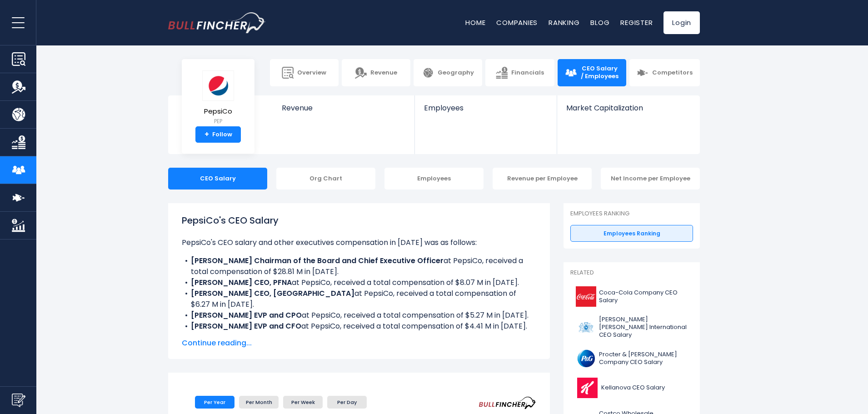  Describe the element at coordinates (347, 402) in the screenshot. I see `li: Per Day` at that location.